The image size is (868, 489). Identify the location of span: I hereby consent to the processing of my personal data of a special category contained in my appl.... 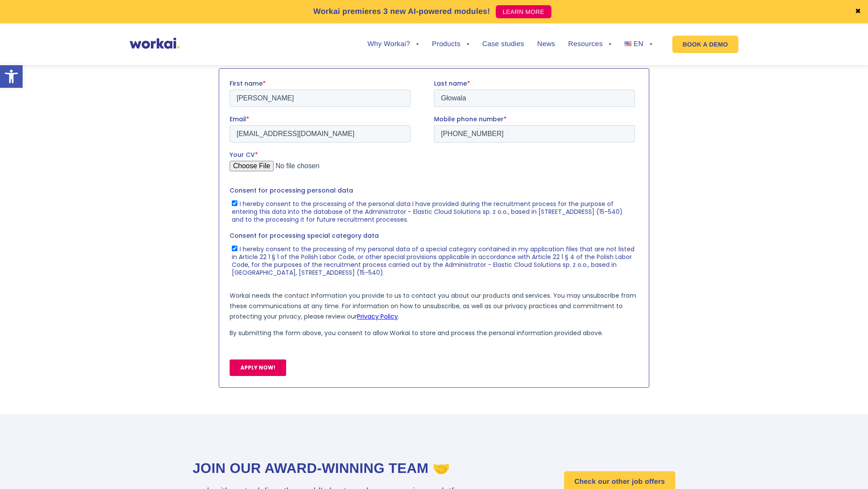
(204, 182).